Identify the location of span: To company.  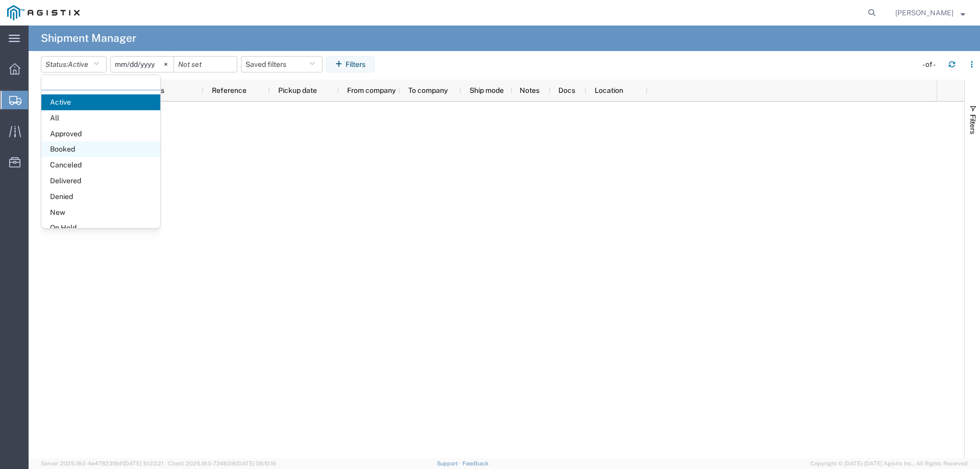
(428, 90).